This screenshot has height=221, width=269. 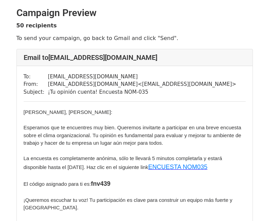 What do you see at coordinates (178, 167) in the screenshot?
I see `a: ENCUESTA NOM035` at bounding box center [178, 167].